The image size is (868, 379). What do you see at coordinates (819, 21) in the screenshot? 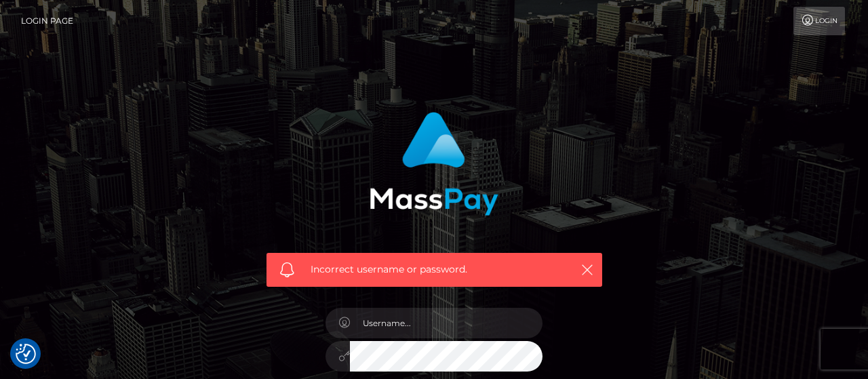
I see `a: Login` at bounding box center [819, 21].